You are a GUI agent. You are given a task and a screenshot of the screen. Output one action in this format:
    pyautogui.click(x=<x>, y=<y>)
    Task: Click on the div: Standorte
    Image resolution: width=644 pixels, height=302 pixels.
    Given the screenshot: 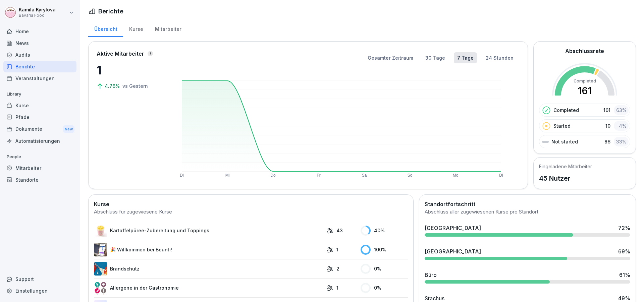 What is the action you would take?
    pyautogui.click(x=40, y=179)
    